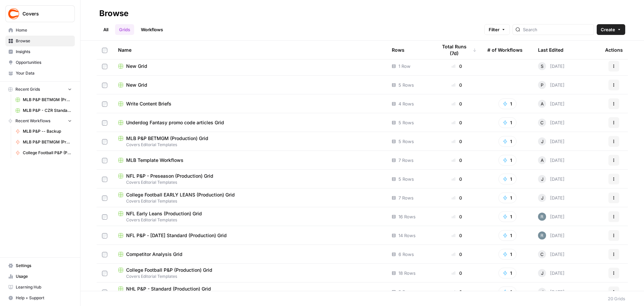 The height and width of the screenshot is (306, 644). Describe the element at coordinates (43, 41) in the screenshot. I see `span: Browse` at that location.